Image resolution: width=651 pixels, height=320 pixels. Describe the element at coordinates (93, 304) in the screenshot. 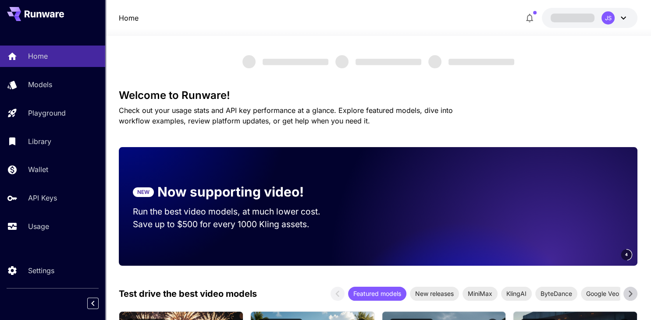

I see `button: Collapse sidebar` at that location.